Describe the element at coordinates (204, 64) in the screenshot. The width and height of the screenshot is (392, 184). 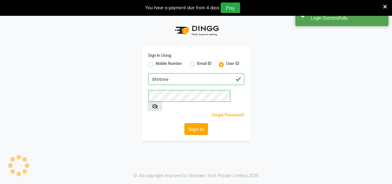
I see `label: Email ID` at that location.